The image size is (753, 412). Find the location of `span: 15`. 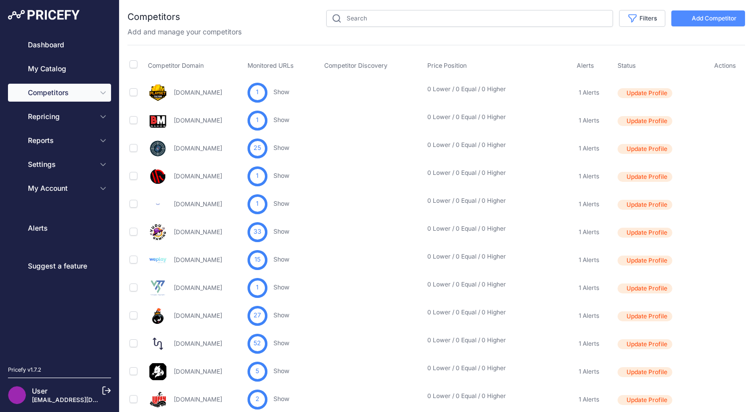

span: 15 is located at coordinates (257, 259).